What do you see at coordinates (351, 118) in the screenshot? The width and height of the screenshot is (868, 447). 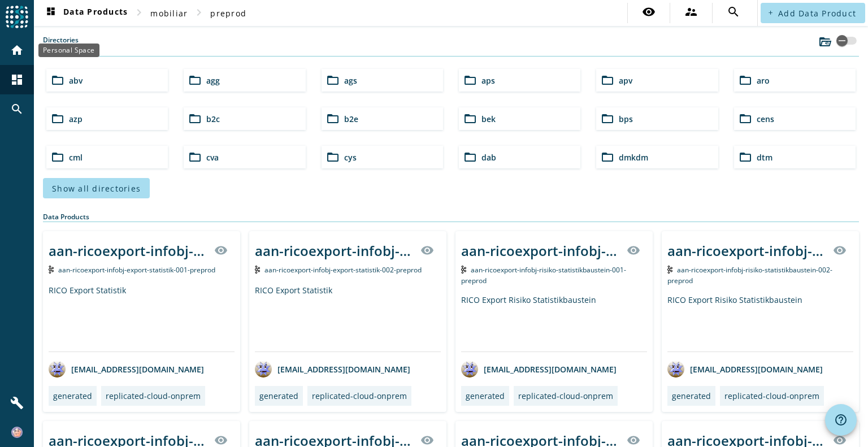 I see `span: b2e` at bounding box center [351, 118].